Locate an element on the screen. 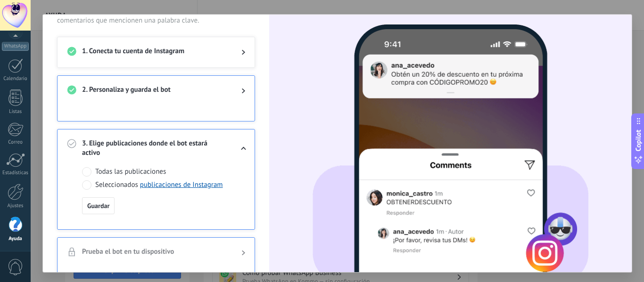 Image resolution: width=644 pixels, height=282 pixels. button: Guardar is located at coordinates (98, 206).